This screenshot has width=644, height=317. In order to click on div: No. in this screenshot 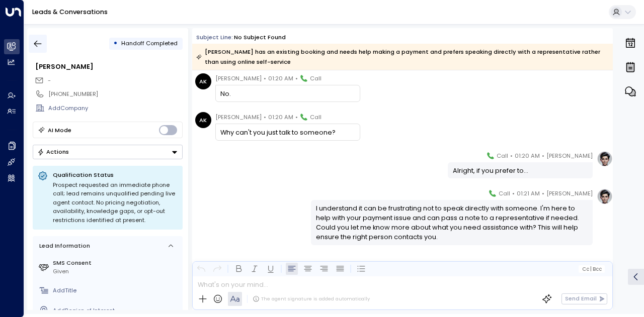, I will do `click(287, 94)`.